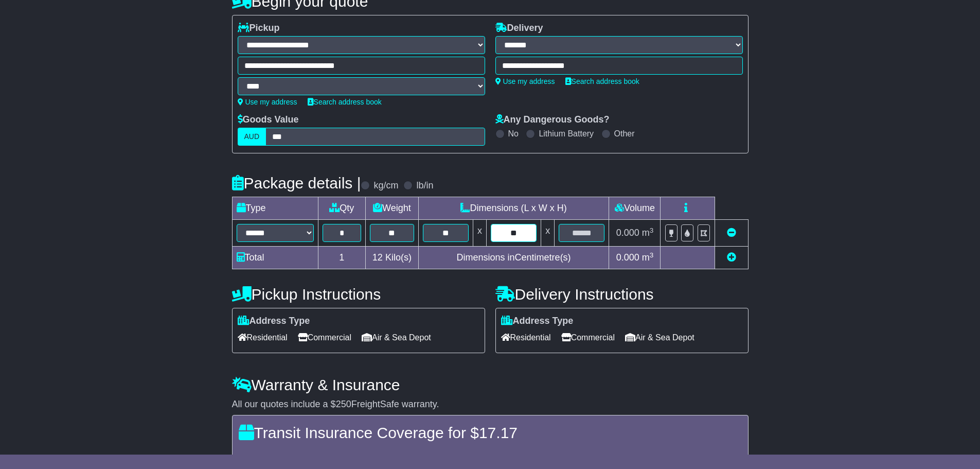  Describe the element at coordinates (274, 209) in the screenshot. I see `td: Type` at that location.